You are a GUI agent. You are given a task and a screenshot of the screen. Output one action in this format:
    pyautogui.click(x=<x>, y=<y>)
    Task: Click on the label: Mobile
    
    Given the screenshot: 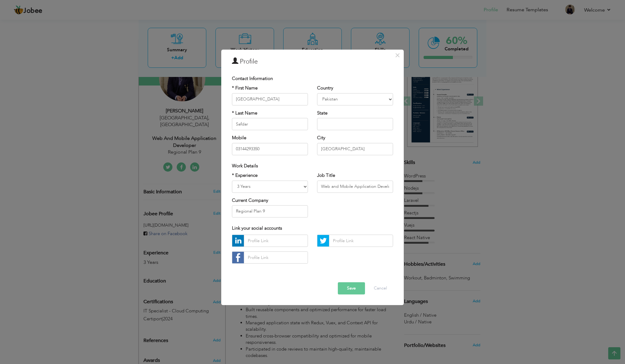 What is the action you would take?
    pyautogui.click(x=239, y=138)
    